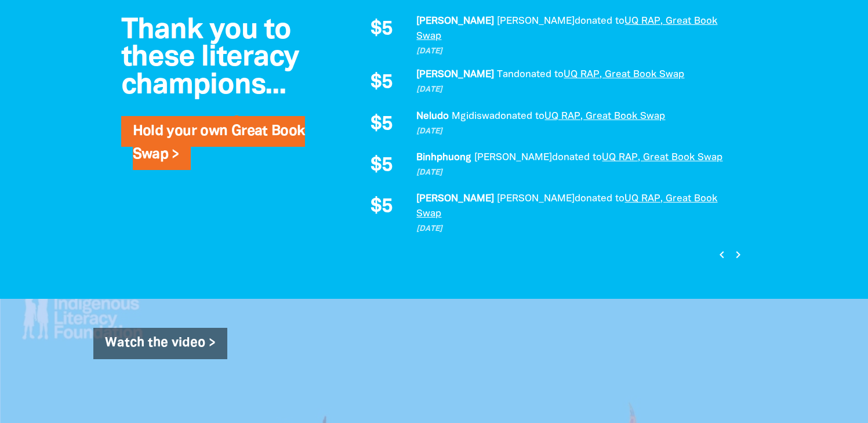  Describe the element at coordinates (737, 255) in the screenshot. I see `button: Next page` at that location.